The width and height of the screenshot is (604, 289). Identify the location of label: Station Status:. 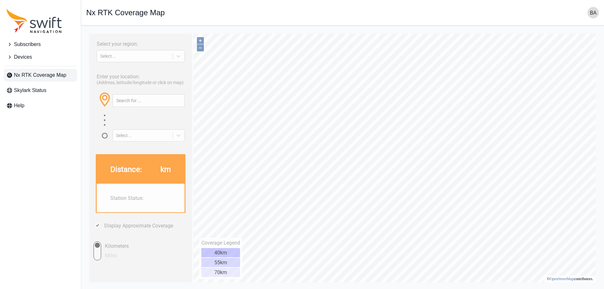
(61, 167).